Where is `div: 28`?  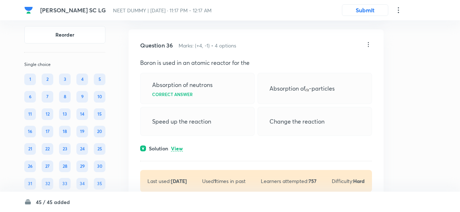
div: 28 is located at coordinates (65, 166).